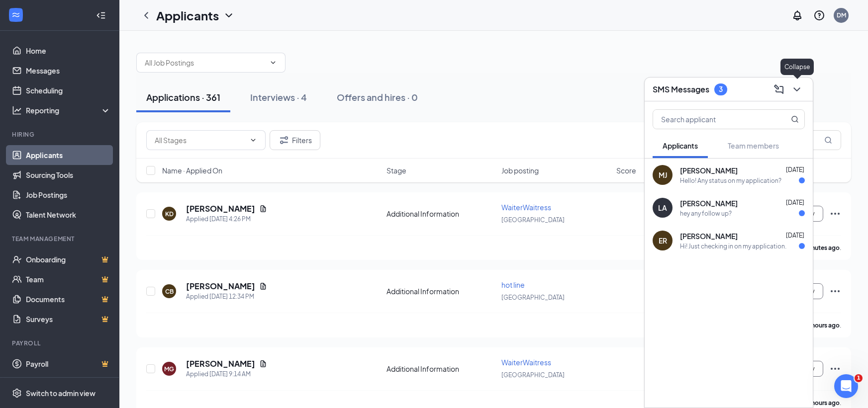 The image size is (868, 408). Describe the element at coordinates (169, 368) in the screenshot. I see `div: MG` at that location.